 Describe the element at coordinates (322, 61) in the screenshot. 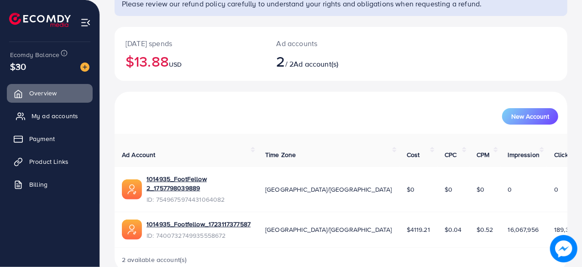

I see `h2: / 2` at that location.